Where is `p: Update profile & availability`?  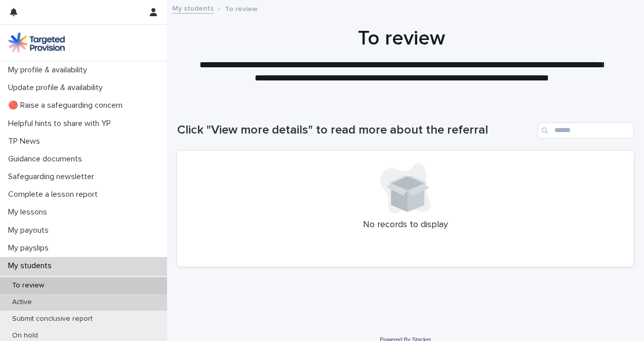
p: Update profile & availability is located at coordinates (57, 88).